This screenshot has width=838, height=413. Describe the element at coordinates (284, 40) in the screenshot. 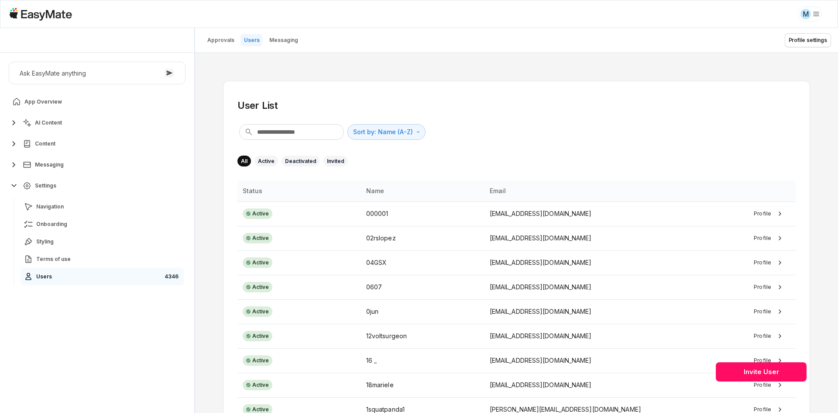

I see `p: Messaging` at that location.